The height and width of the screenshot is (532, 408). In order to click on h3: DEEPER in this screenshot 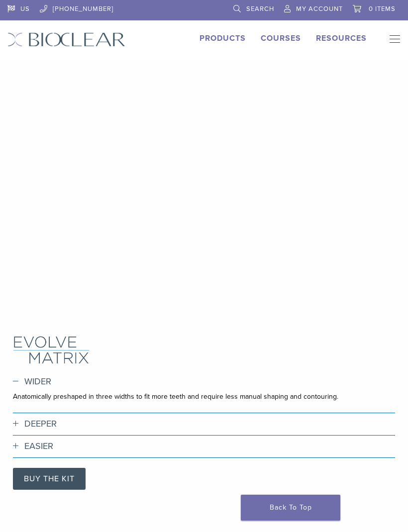, I will do `click(204, 424)`.